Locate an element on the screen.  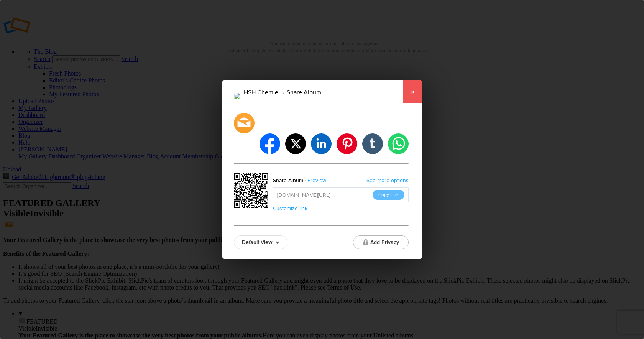
li: linkedin is located at coordinates (321, 144).